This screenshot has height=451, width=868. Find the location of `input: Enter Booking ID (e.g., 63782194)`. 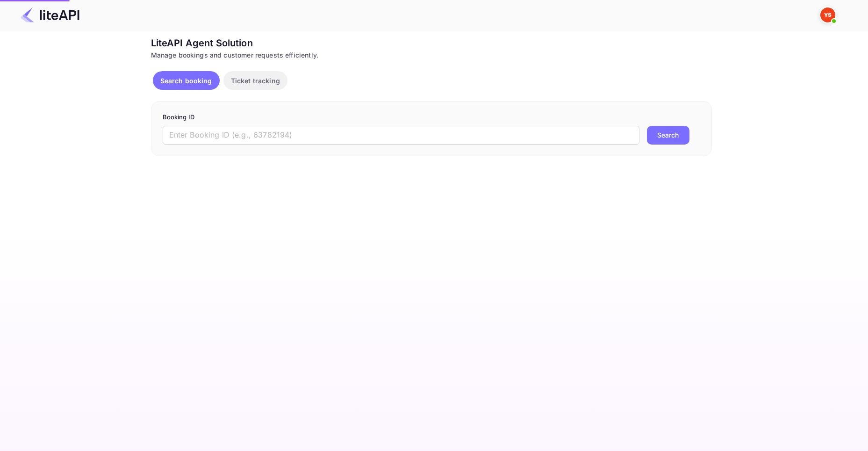

input: Enter Booking ID (e.g., 63782194) is located at coordinates (401, 136).